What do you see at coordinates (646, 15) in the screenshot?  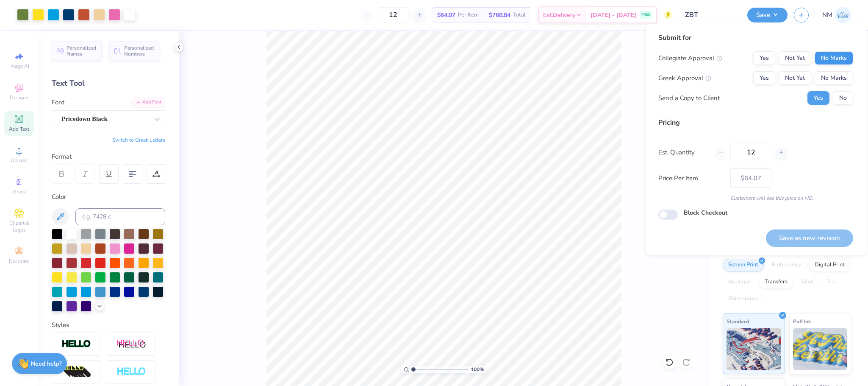 I see `span: FREE` at bounding box center [646, 15].